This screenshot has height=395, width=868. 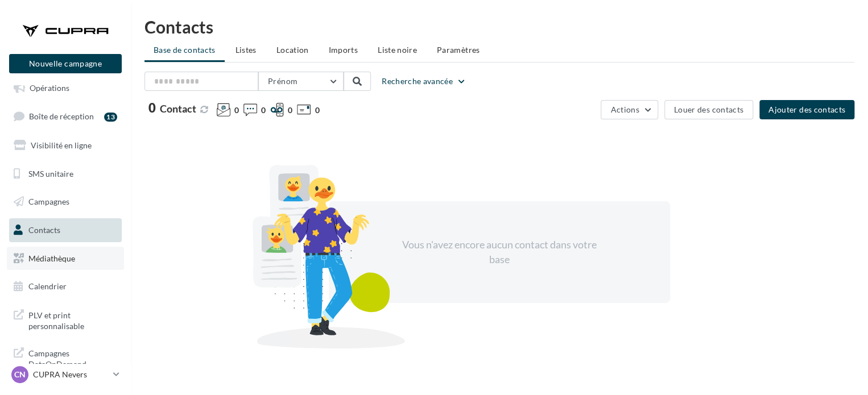 I want to click on span: Campagnes, so click(x=49, y=201).